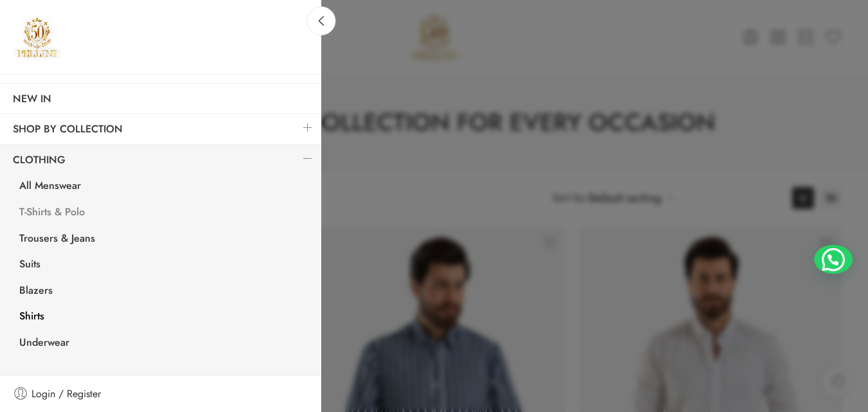 The width and height of the screenshot is (868, 412). I want to click on span: Login / Register, so click(67, 394).